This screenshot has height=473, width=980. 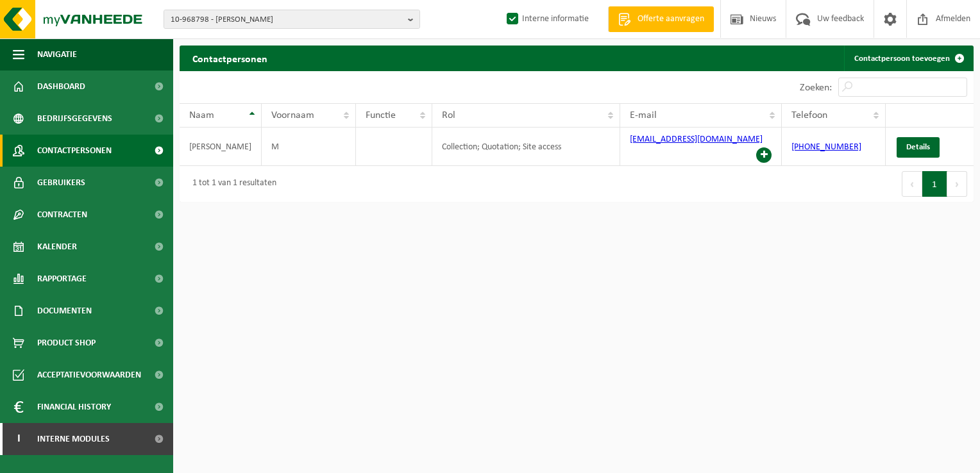 What do you see at coordinates (956, 184) in the screenshot?
I see `button: Next` at bounding box center [956, 184].